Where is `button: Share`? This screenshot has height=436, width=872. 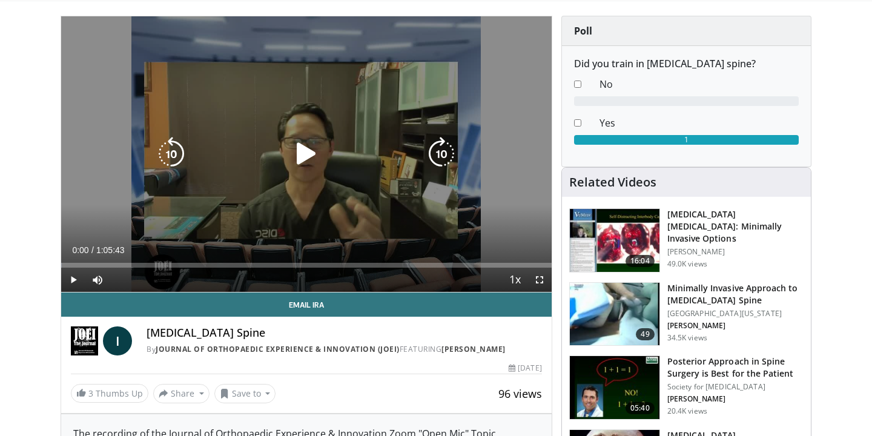 button: Share is located at coordinates (181, 394).